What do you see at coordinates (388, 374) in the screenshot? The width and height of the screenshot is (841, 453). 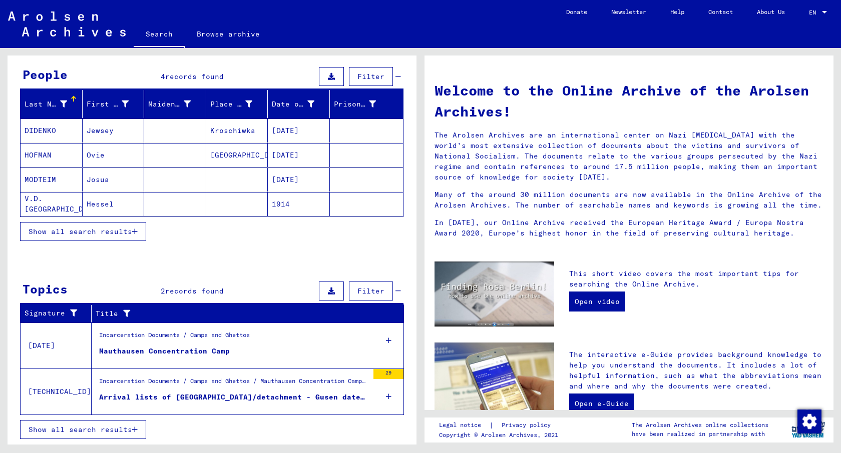 I see `div: 29` at bounding box center [388, 374].